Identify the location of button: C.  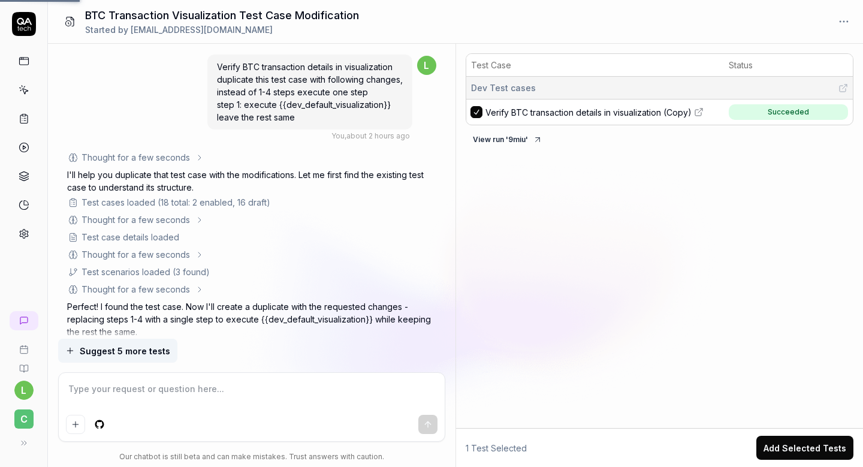
(23, 415).